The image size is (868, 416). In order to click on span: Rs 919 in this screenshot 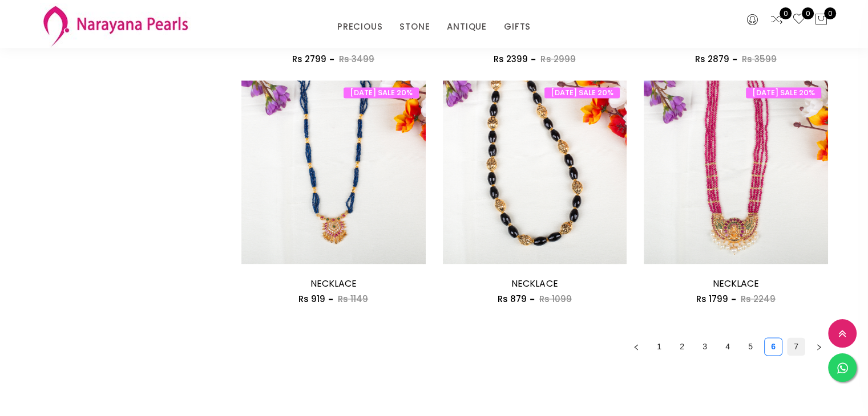, I will do `click(312, 299)`.